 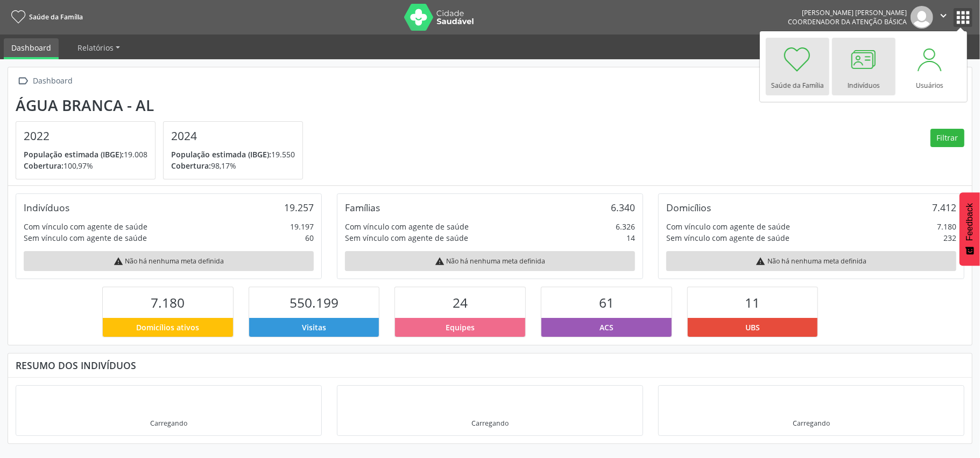 What do you see at coordinates (947, 138) in the screenshot?
I see `button: Filtrar` at bounding box center [947, 138].